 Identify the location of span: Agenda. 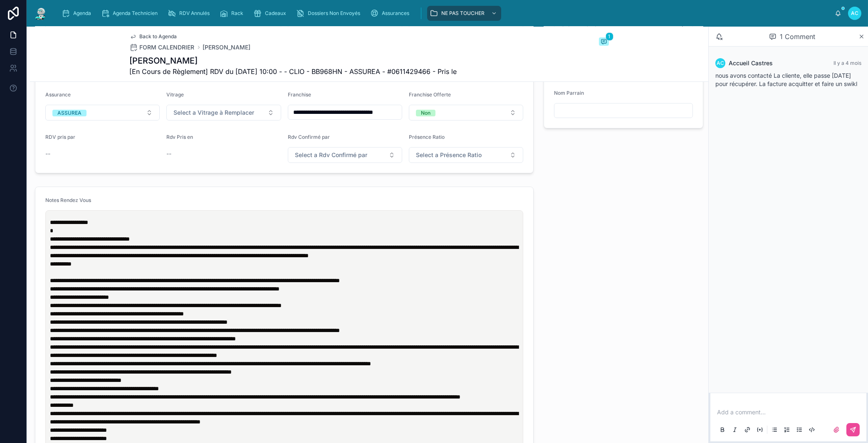
(82, 14).